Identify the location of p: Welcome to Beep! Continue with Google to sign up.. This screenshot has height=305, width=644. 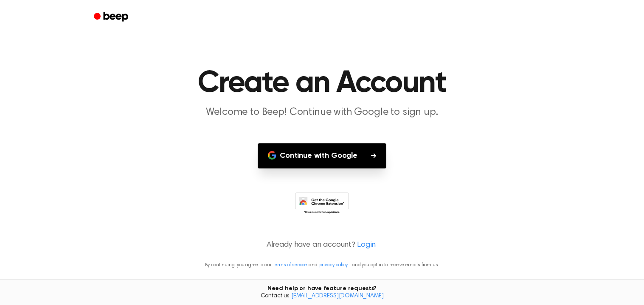
(322, 112).